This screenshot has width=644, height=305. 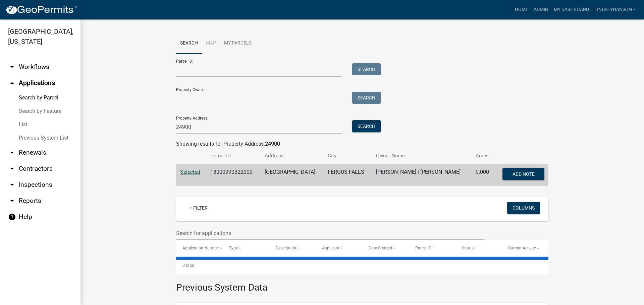 I want to click on th: Address, so click(x=292, y=155).